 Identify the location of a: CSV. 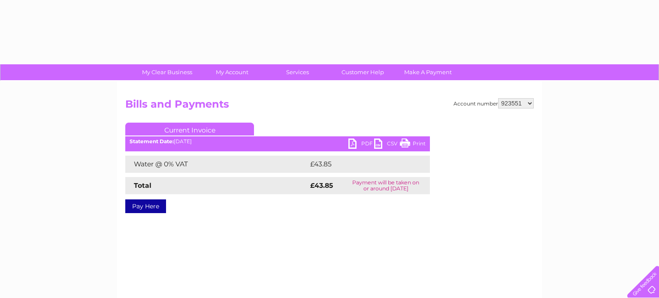
(387, 145).